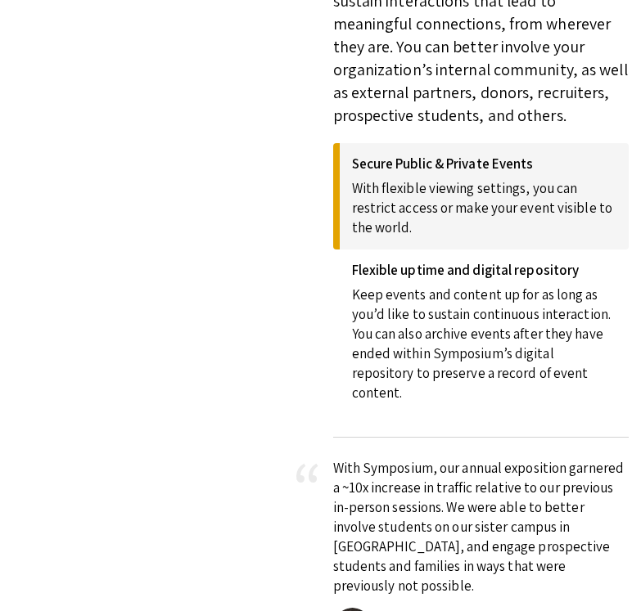 This screenshot has width=641, height=611. What do you see at coordinates (484, 164) in the screenshot?
I see `h4: Secure Public & Private Events` at bounding box center [484, 164].